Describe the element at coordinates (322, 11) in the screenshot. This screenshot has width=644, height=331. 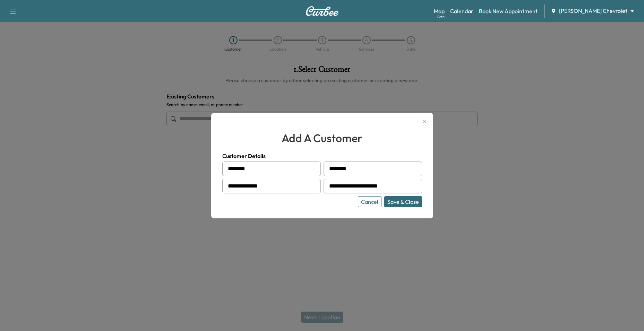
I see `img: Curbee Logo` at that location.